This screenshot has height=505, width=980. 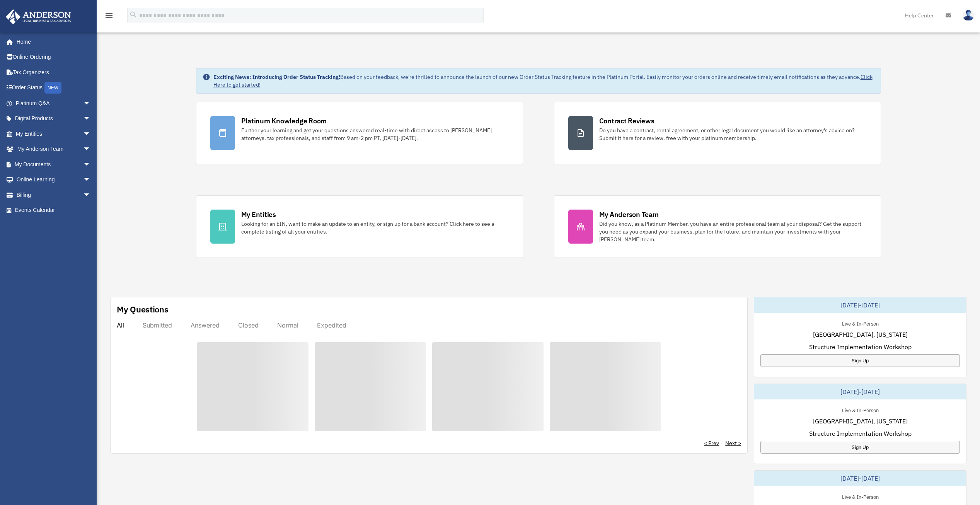 What do you see at coordinates (54, 179) in the screenshot?
I see `a: Online Learningarrow_drop_down` at bounding box center [54, 179].